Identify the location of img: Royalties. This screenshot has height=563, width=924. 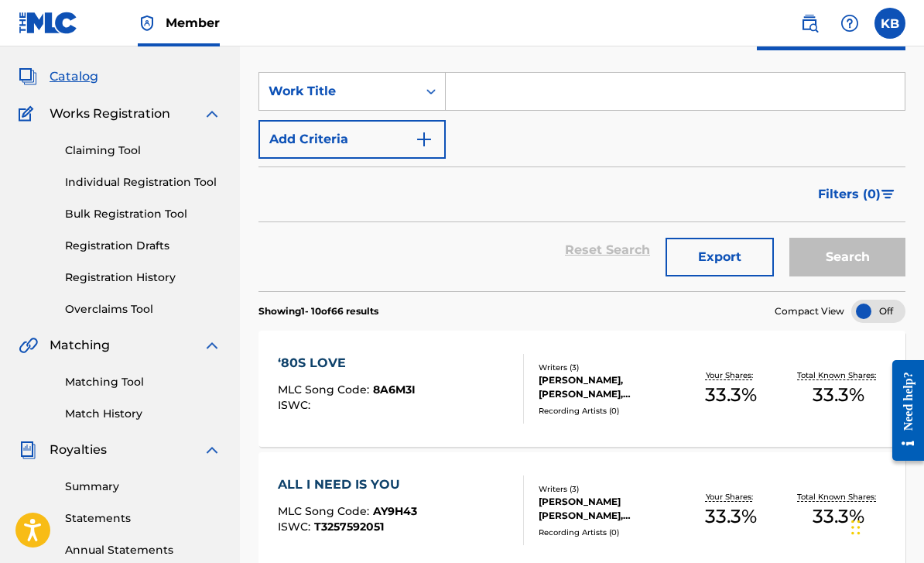
(28, 450).